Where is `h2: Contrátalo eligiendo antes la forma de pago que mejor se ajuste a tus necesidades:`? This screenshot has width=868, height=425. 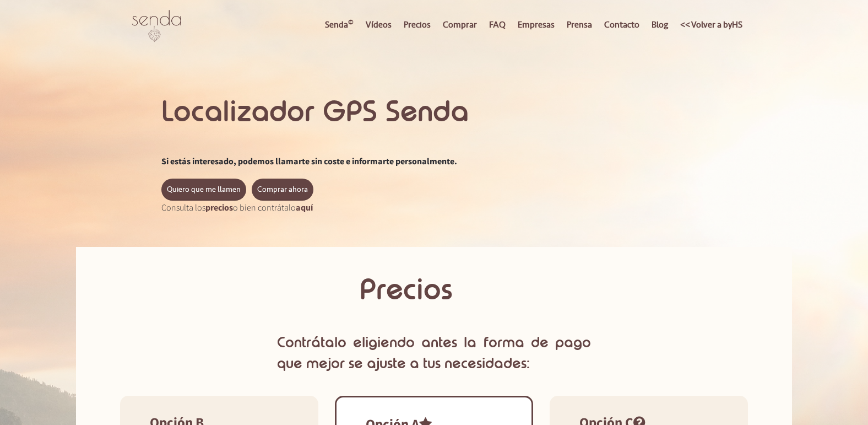 h2: Contrátalo eligiendo antes la forma de pago que mejor se ajuste a tus necesidades: is located at coordinates (434, 353).